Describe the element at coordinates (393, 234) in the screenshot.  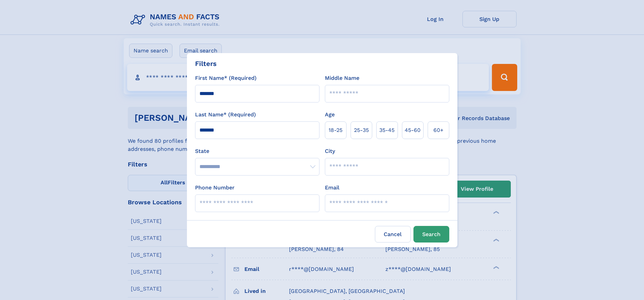
I see `label: Cancel` at that location.